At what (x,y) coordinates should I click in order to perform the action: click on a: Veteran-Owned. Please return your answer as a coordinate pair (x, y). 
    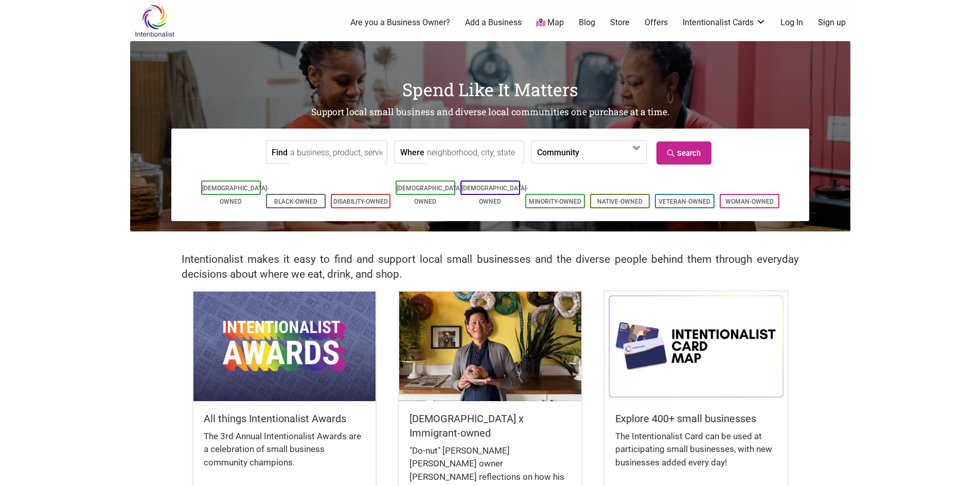
    Looking at the image, I should click on (684, 202).